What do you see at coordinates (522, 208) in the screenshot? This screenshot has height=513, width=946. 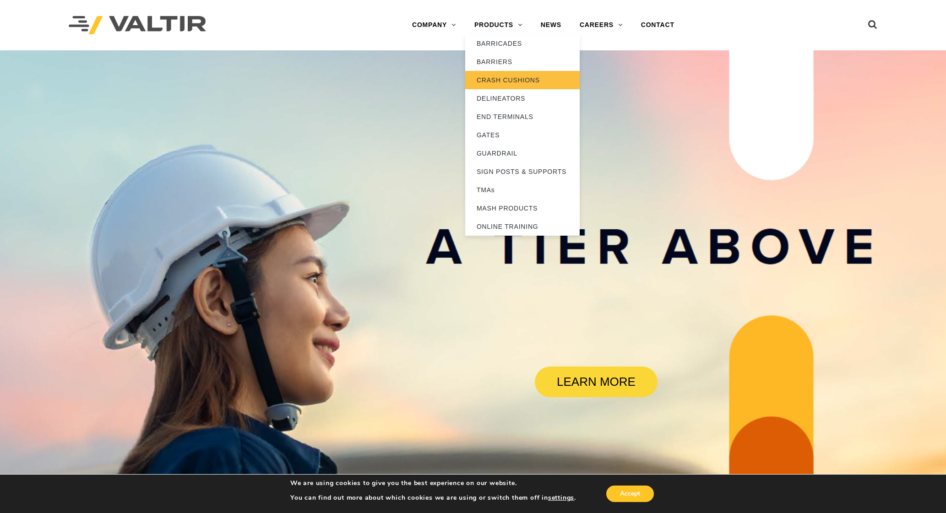 I see `a: MASH PRODUCTS` at bounding box center [522, 208].